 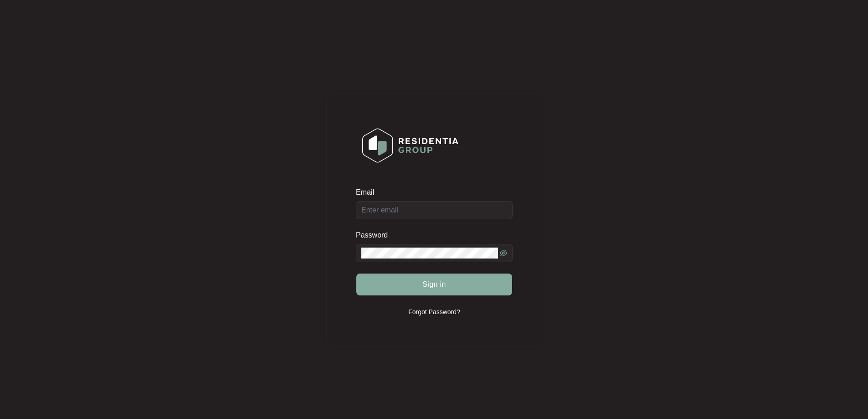 What do you see at coordinates (434, 312) in the screenshot?
I see `p: Forgot Password?` at bounding box center [434, 312].